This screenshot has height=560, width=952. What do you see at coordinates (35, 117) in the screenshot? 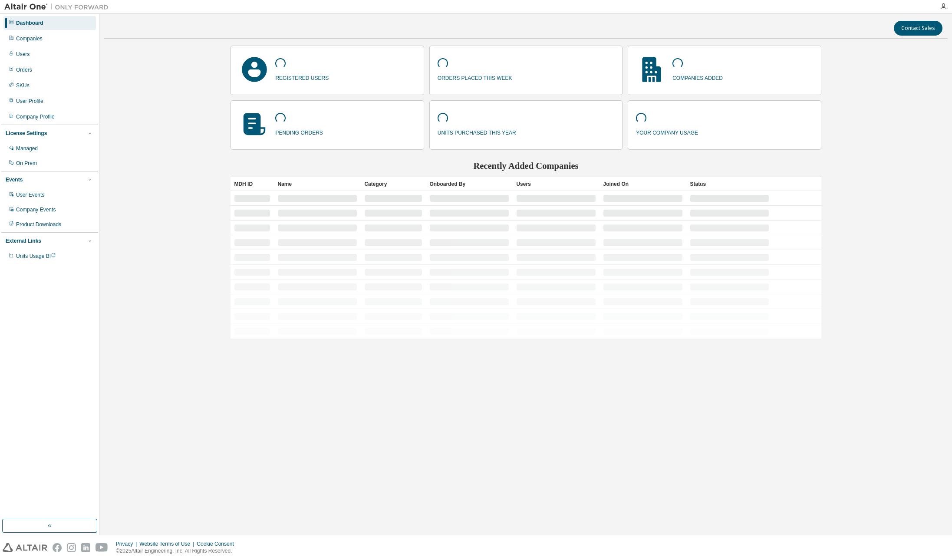
I see `div: Company Profile` at bounding box center [35, 117].